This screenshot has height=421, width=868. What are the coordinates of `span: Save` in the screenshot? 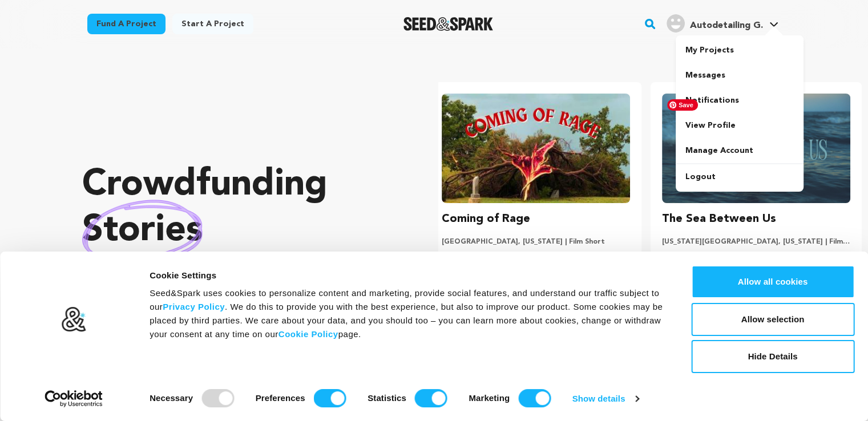 It's located at (682, 105).